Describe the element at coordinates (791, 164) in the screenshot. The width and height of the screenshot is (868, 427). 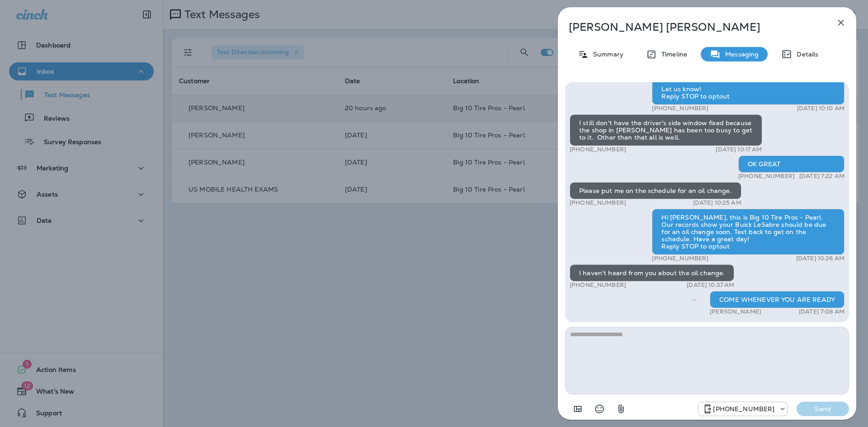
I see `div: OK GREAT` at that location.